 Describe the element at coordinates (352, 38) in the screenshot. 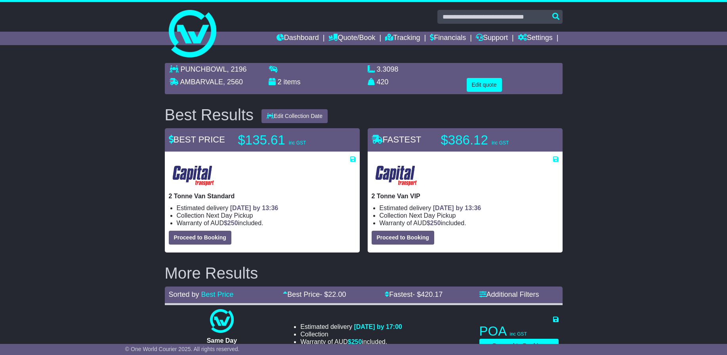

I see `a: Quote/Book` at that location.